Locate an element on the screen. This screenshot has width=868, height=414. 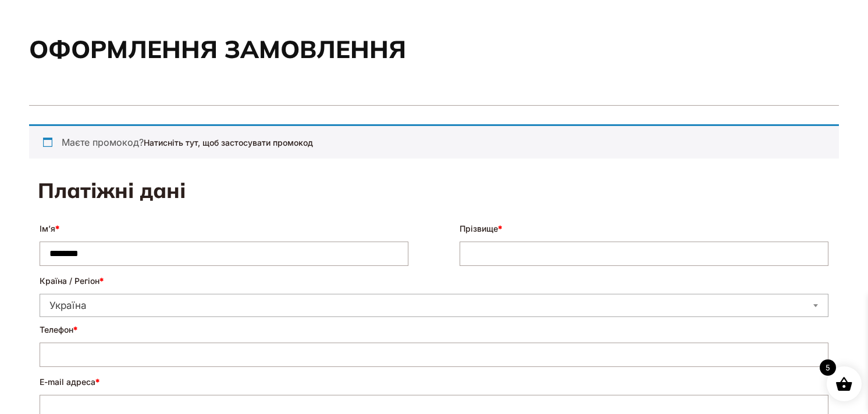
label: Телефон is located at coordinates (58, 330).